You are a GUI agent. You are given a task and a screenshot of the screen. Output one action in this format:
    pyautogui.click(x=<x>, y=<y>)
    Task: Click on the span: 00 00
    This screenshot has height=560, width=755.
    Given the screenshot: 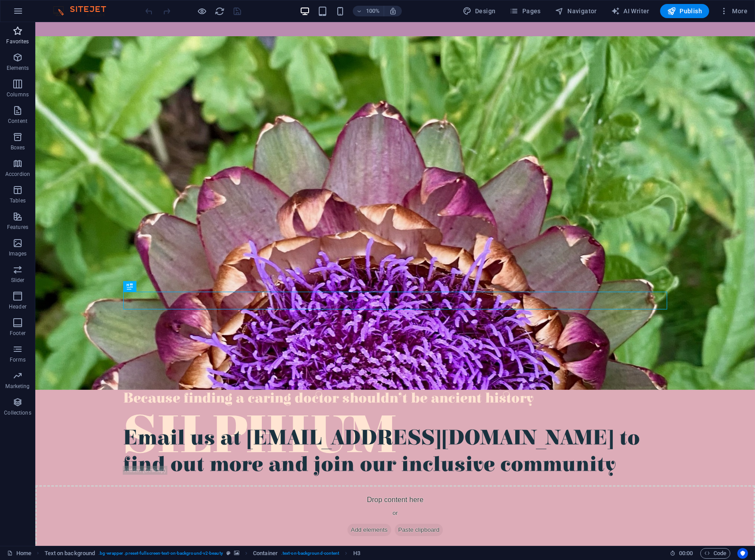 What is the action you would take?
    pyautogui.click(x=686, y=553)
    